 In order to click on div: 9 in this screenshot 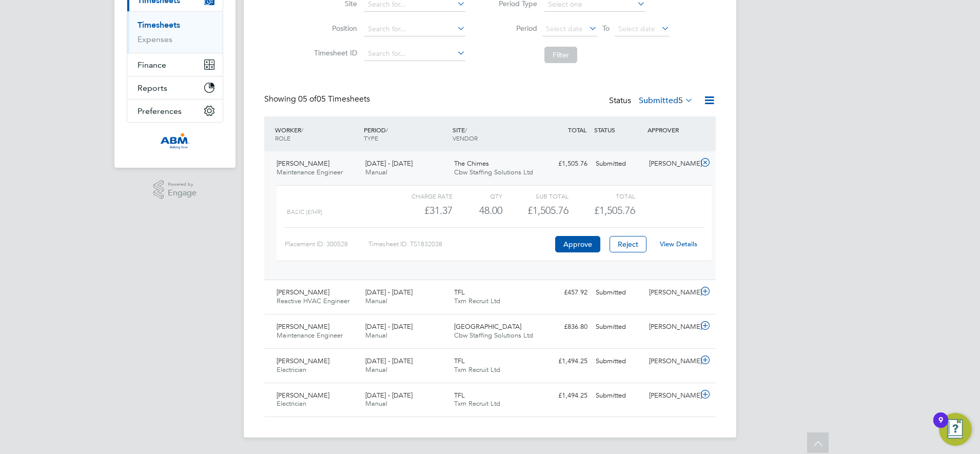, I will do `click(940, 427)`.